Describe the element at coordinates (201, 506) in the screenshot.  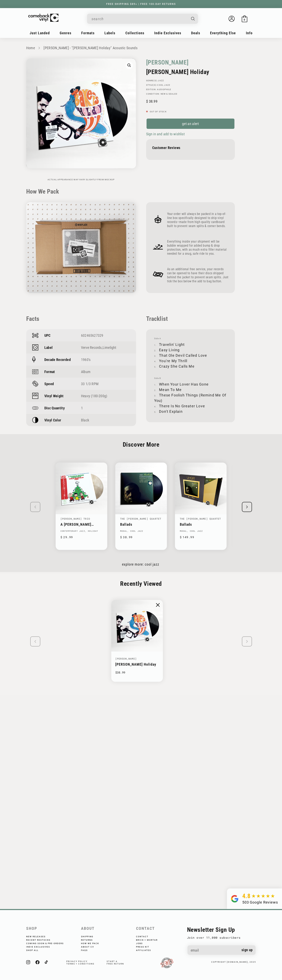
I see `li: 3 / 6` at that location.